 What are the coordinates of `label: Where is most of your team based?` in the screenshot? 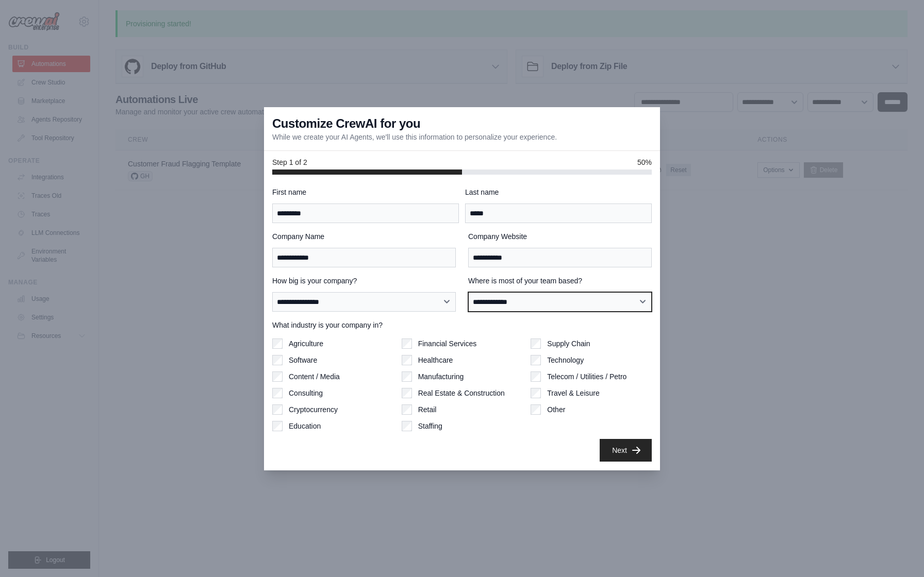 It's located at (560, 281).